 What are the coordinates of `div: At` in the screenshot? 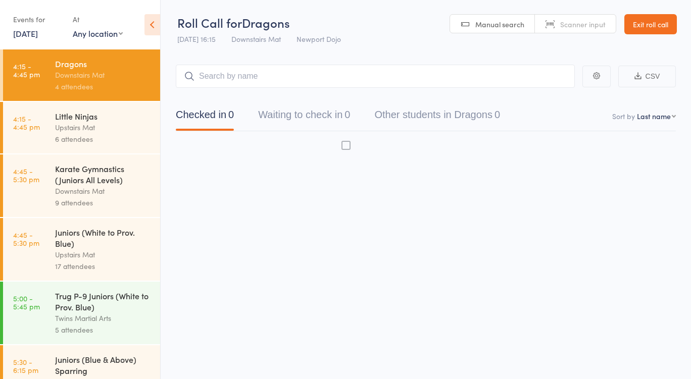 It's located at (97, 19).